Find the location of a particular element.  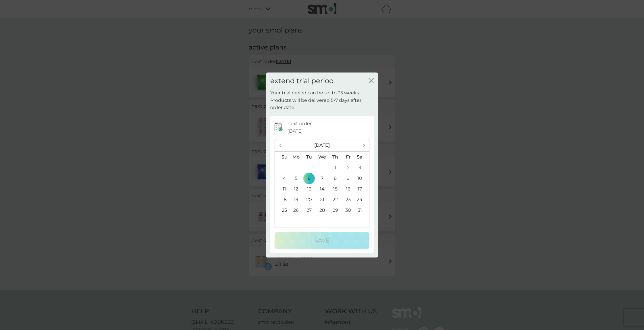

th: We is located at coordinates (322, 157).